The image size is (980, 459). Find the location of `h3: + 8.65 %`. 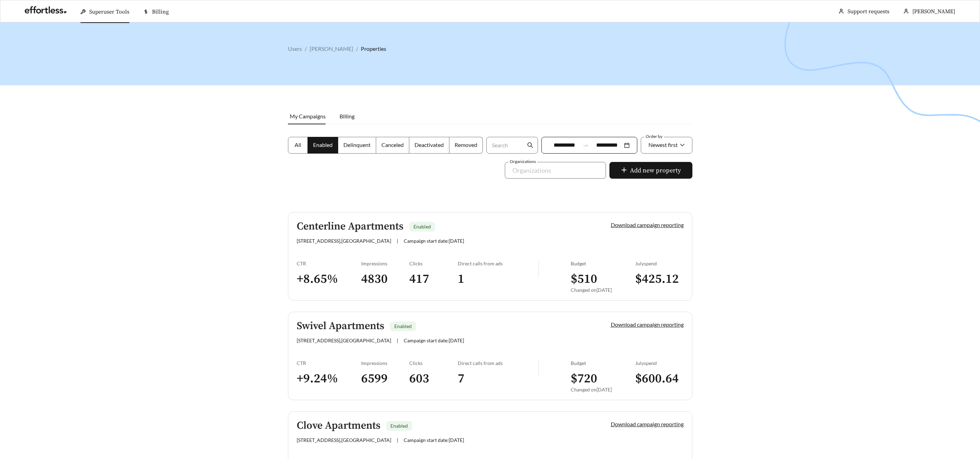

h3: + 8.65 % is located at coordinates (329, 279).